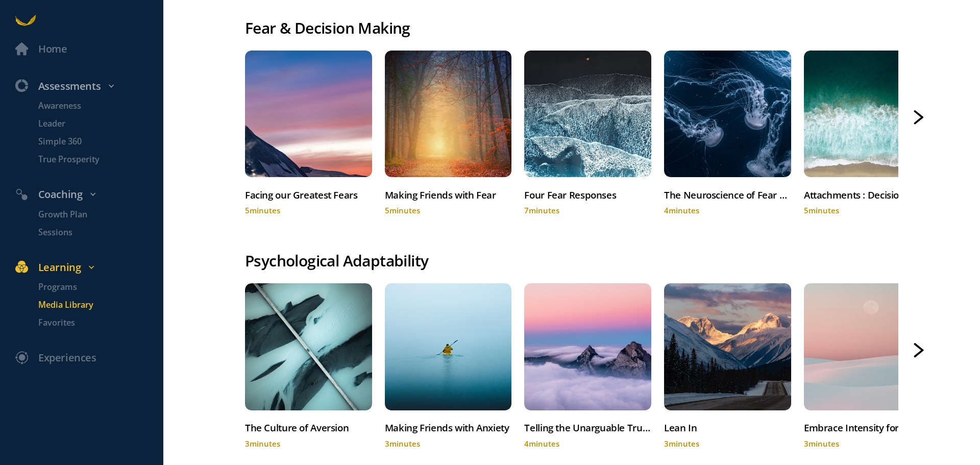  What do you see at coordinates (588, 195) in the screenshot?
I see `div: Four Fear Responses` at bounding box center [588, 195].